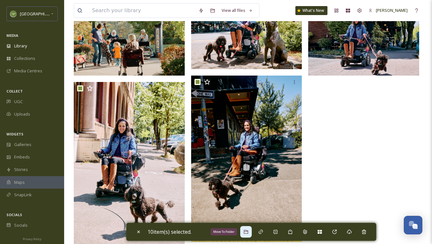  Describe the element at coordinates (169, 232) in the screenshot. I see `span: 10 item(s) selected.` at that location.